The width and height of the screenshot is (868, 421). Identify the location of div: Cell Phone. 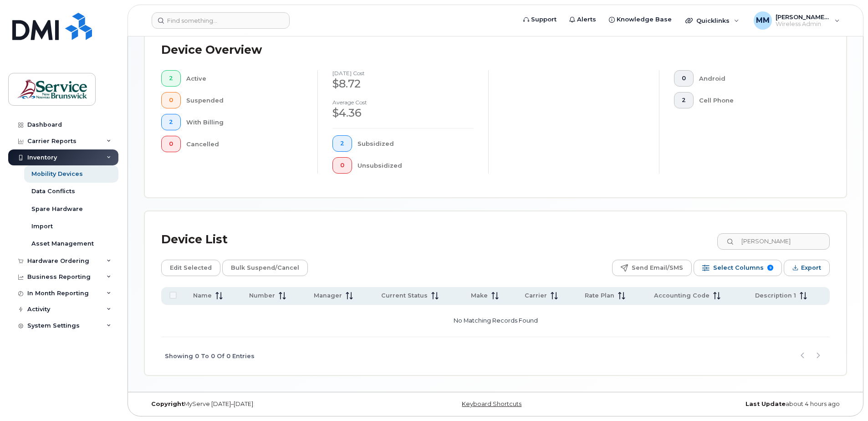
(757, 100).